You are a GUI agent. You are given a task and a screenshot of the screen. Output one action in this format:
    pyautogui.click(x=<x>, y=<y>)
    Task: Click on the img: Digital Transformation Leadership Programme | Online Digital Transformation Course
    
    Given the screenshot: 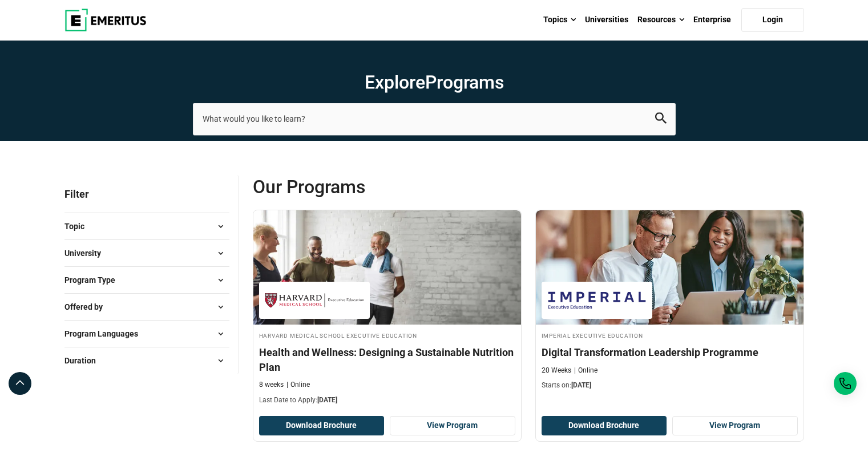 What is the action you would take?
    pyautogui.click(x=670, y=268)
    